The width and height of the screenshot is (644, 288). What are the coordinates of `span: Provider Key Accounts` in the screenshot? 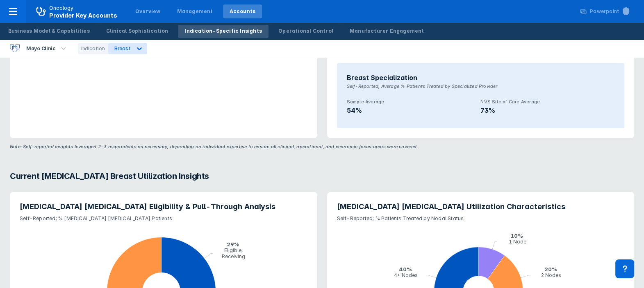 It's located at (84, 16).